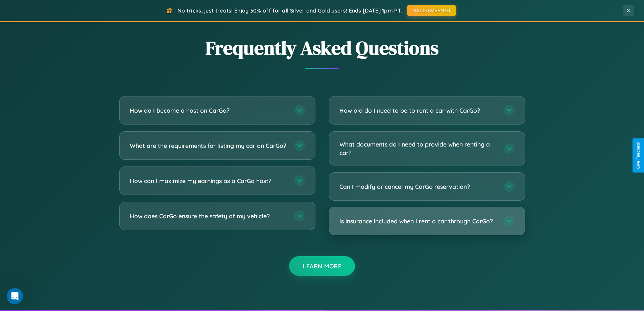  What do you see at coordinates (209, 216) in the screenshot?
I see `h3: How does CarGo ensure the safety of my vehicle?` at bounding box center [209, 216].